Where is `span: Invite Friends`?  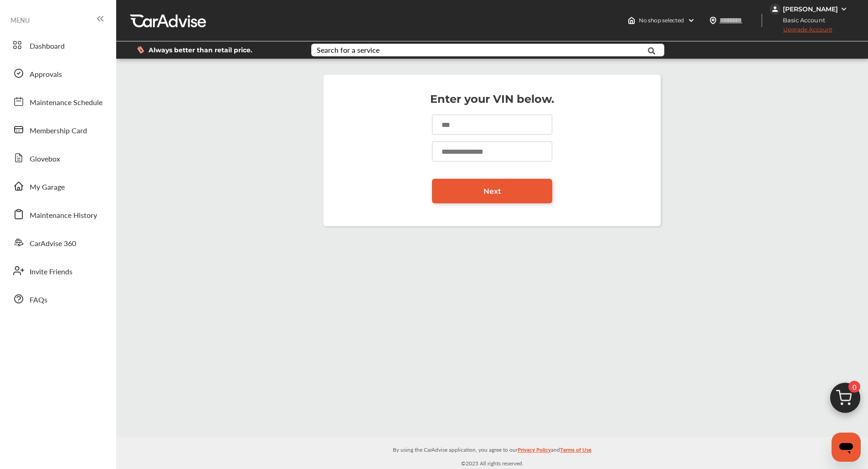
span: Invite Friends is located at coordinates (51, 272).